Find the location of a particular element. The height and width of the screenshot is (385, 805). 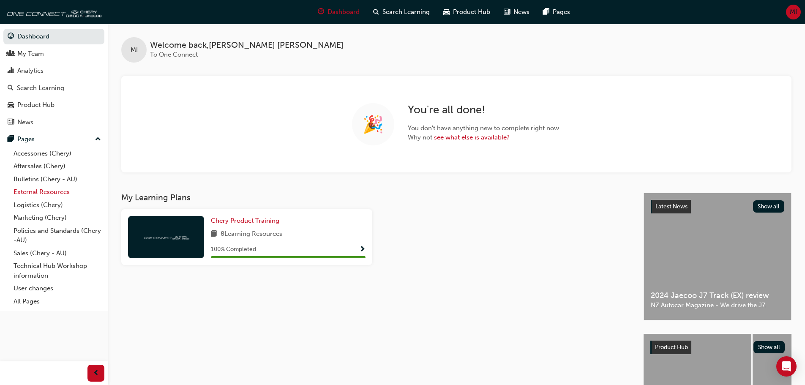

a: car-iconProduct Hub is located at coordinates (466, 12).